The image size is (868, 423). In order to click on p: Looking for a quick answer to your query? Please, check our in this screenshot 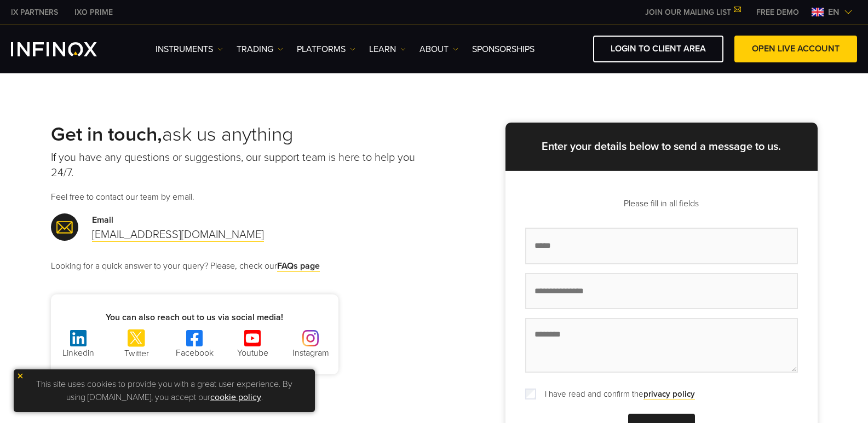, I will do `click(243, 266)`.